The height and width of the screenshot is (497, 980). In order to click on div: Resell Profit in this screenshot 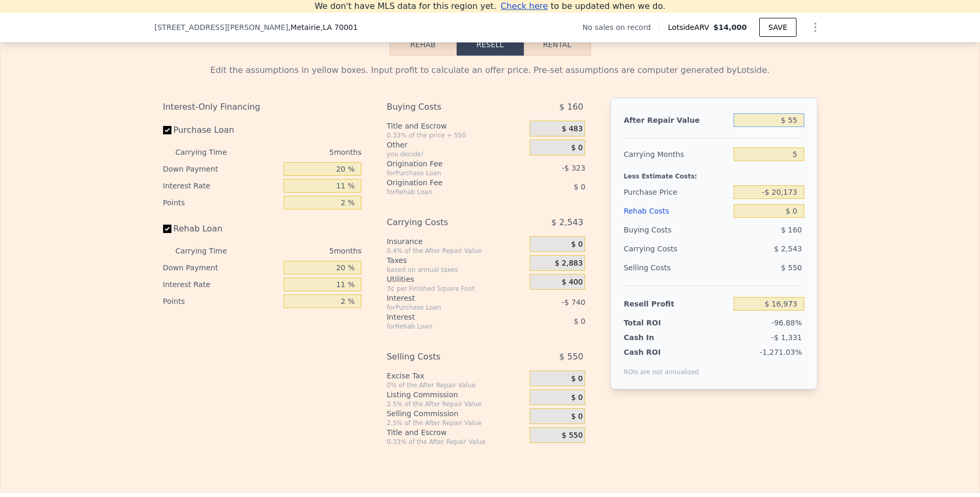, I will do `click(677, 304)`.